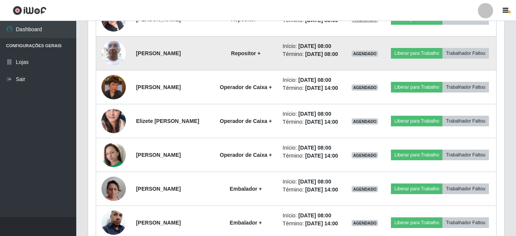  I want to click on img: 1757960010671.jpeg, so click(114, 87).